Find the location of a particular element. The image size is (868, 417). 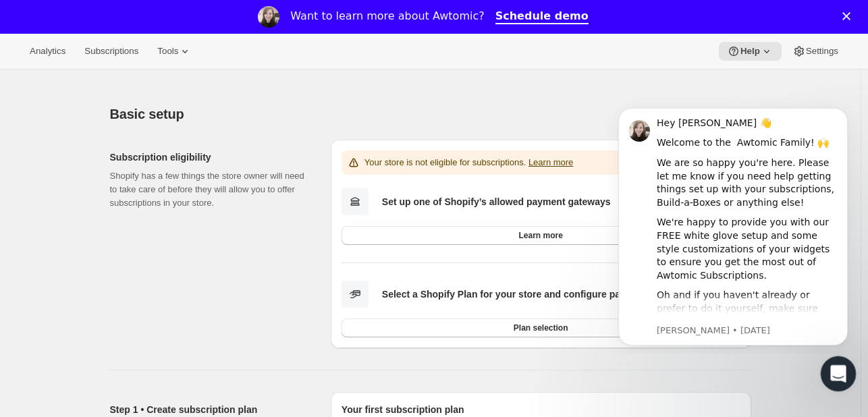

div: Want to learn more about Awtomic? is located at coordinates (387, 17).